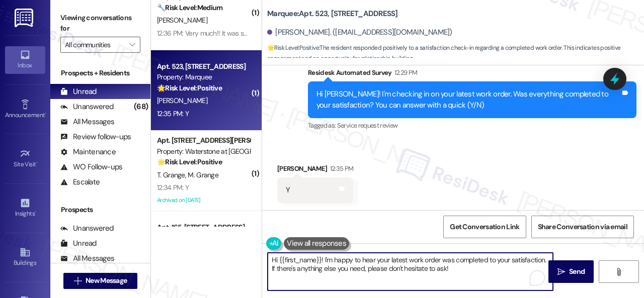 The image size is (644, 298). I want to click on div: Y, so click(288, 190).